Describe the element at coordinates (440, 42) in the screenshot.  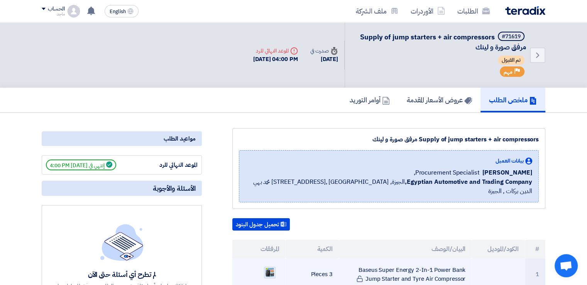
I see `h5: Supply of jump starters + air compressors مرفق صورة و لينك` at that location.